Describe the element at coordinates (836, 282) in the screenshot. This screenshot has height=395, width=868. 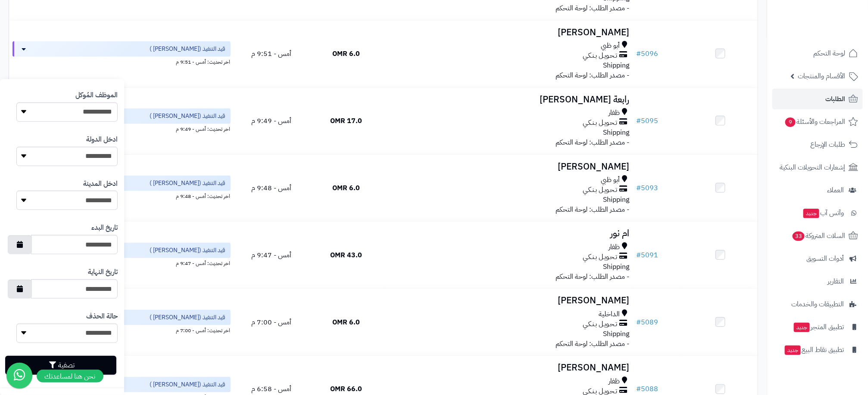
I see `span: التقارير` at that location.